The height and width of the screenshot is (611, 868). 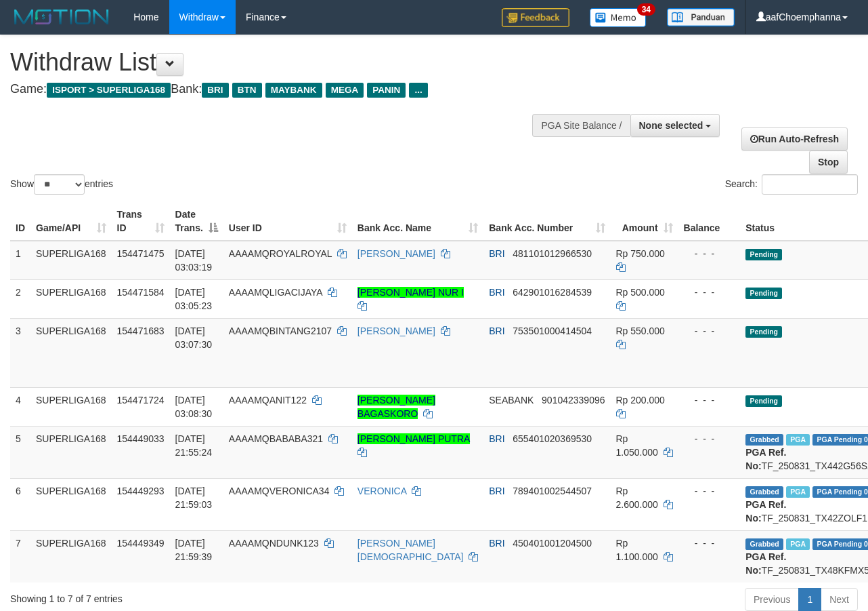 What do you see at coordinates (141, 292) in the screenshot?
I see `span: 154471584` at bounding box center [141, 292].